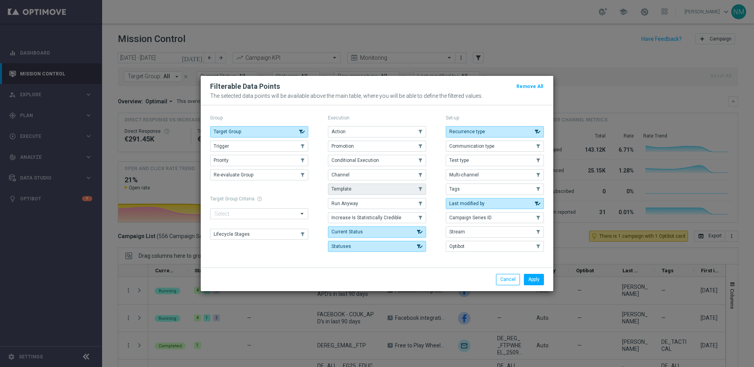 This screenshot has height=367, width=754. I want to click on span: Optibot, so click(457, 246).